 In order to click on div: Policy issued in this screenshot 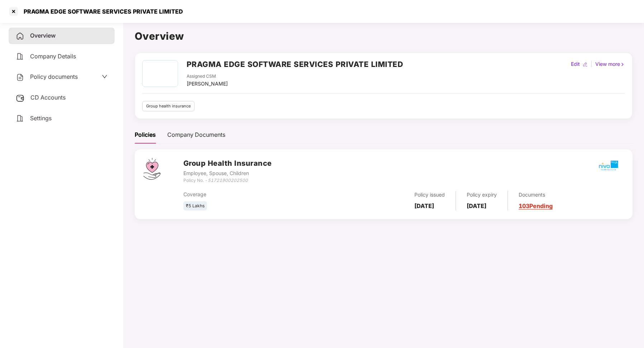, I will do `click(429, 195)`.